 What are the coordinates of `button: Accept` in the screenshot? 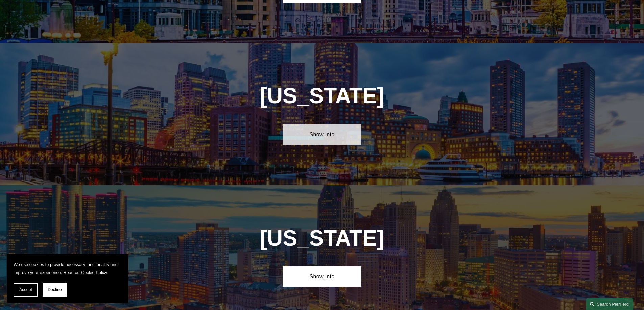 It's located at (26, 290).